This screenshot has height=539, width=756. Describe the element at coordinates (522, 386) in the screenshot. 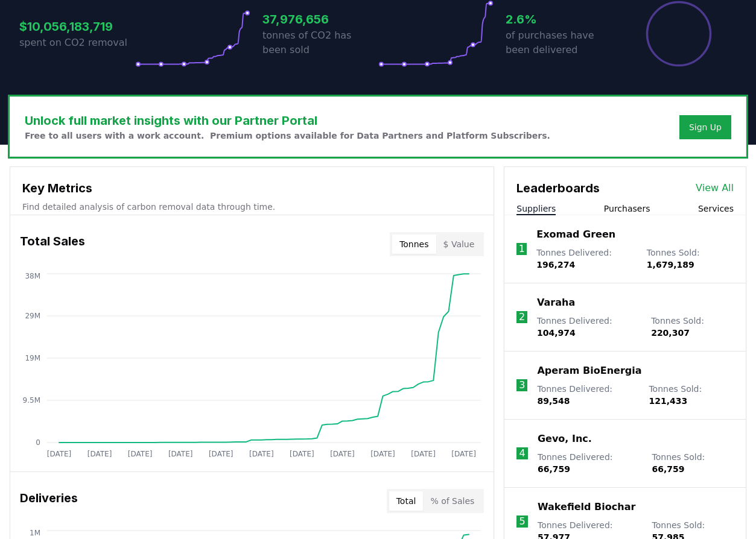

I see `p: 3` at that location.